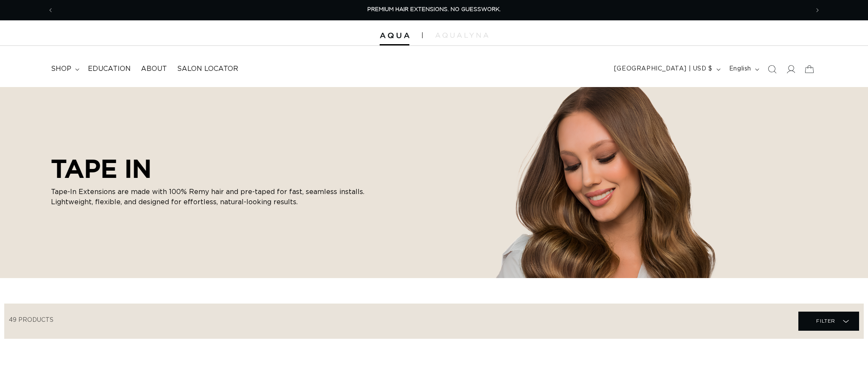  I want to click on button: Previous announcement, so click(50, 10).